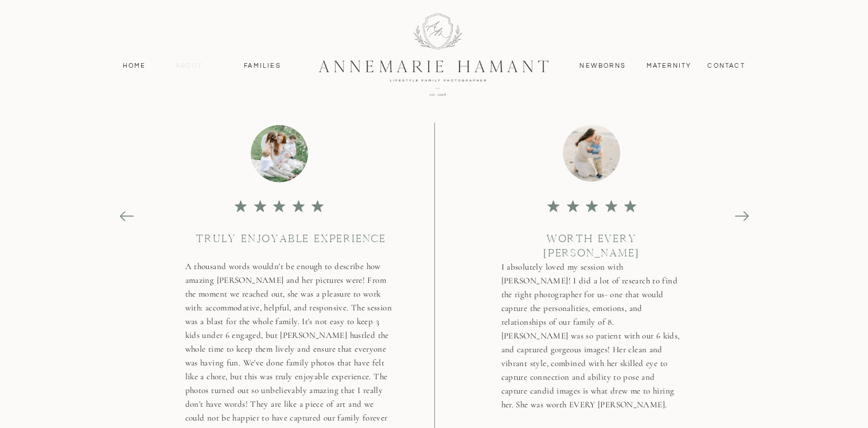 The height and width of the screenshot is (428, 868). I want to click on a: About, so click(189, 66).